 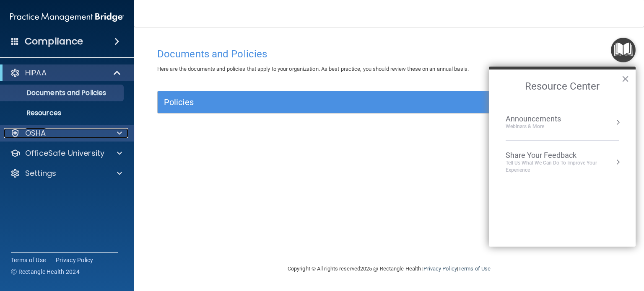 What do you see at coordinates (562, 155) in the screenshot?
I see `div: Share Your Feedback` at bounding box center [562, 155].